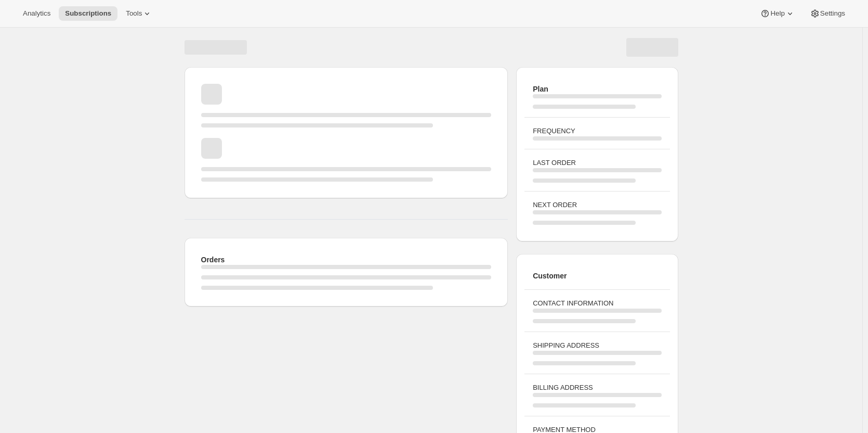 Image resolution: width=868 pixels, height=433 pixels. I want to click on button: Settings, so click(827, 14).